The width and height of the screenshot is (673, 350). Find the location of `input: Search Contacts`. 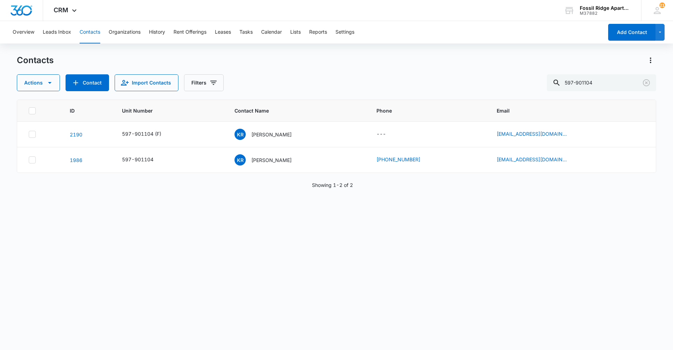

input: Search Contacts is located at coordinates (602, 83).